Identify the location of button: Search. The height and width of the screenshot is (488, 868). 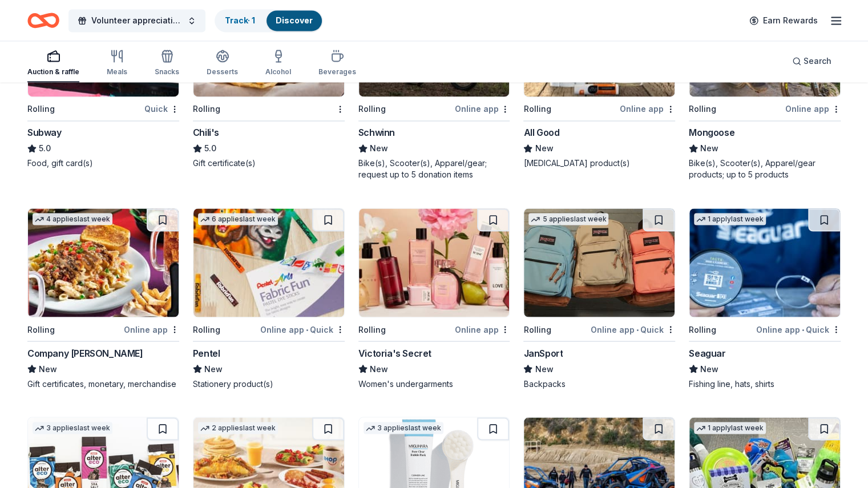
(812, 61).